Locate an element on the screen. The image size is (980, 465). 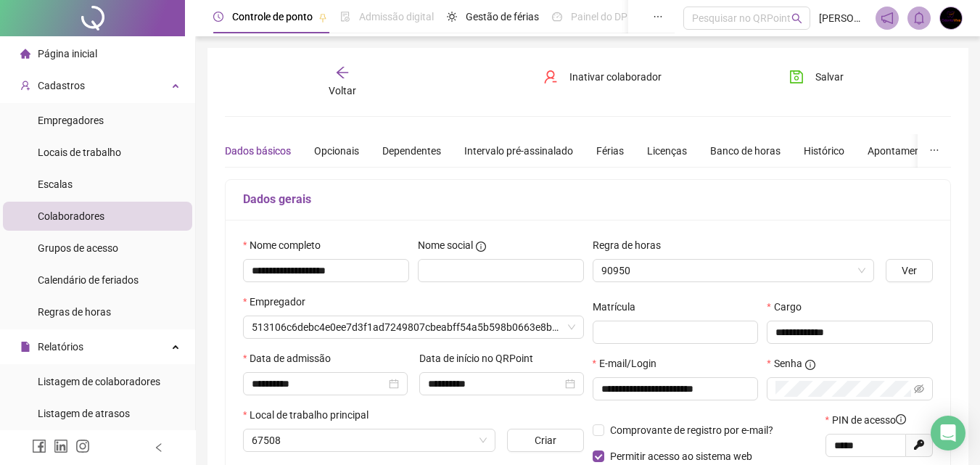
span: 513106c6debc4e0ee7d3f1ad7249807cbeabff54a5b598b0663e8b6ca8d0f4b5 is located at coordinates (414, 328).